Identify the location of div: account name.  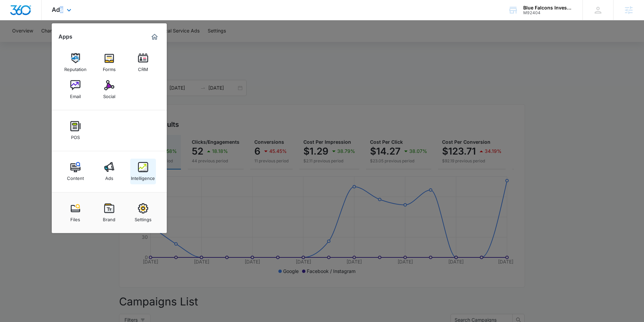
(548, 8).